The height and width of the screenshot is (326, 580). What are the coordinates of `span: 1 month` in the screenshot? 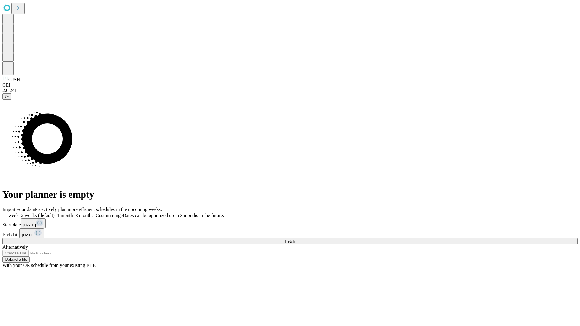 It's located at (65, 215).